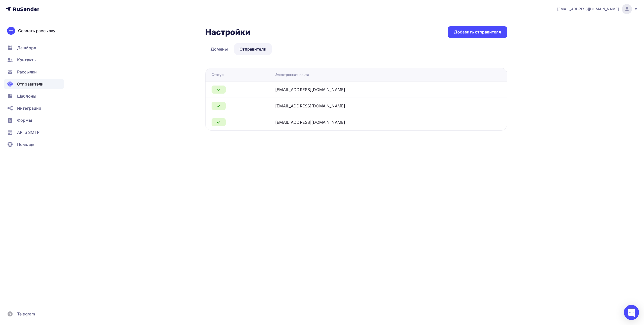 Image resolution: width=644 pixels, height=325 pixels. What do you see at coordinates (477, 32) in the screenshot?
I see `div: Добавить отправителя` at bounding box center [477, 32].